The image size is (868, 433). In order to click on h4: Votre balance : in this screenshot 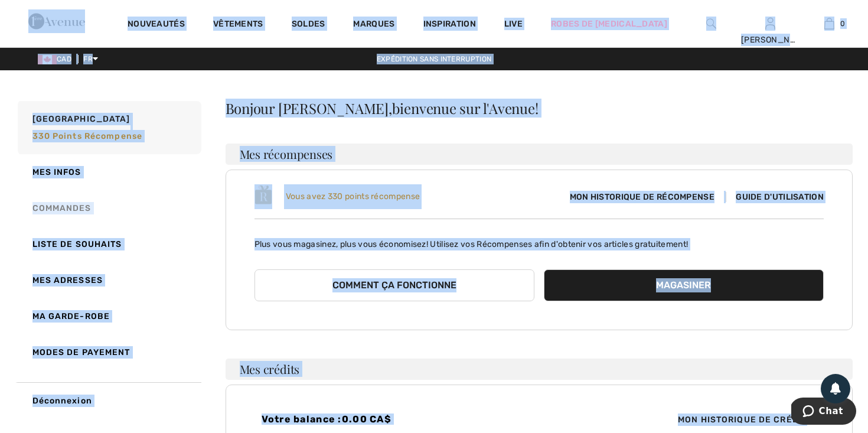, I will do `click(397, 419)`.